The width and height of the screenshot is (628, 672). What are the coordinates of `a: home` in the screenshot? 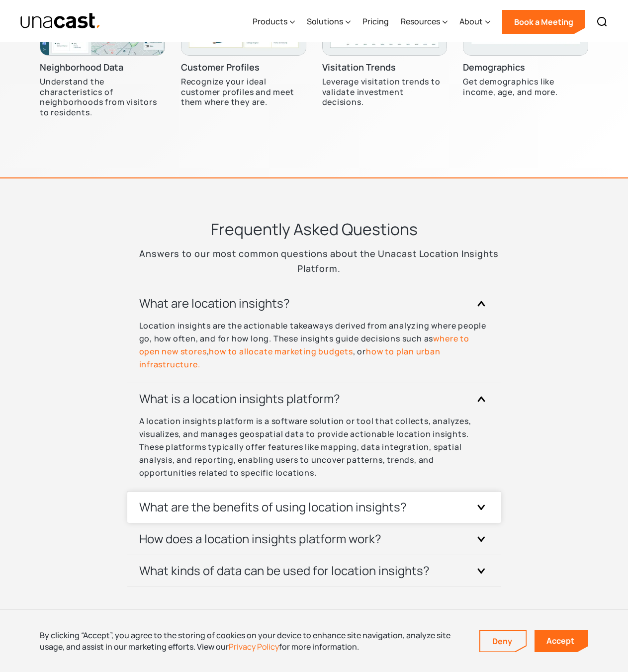 It's located at (61, 21).